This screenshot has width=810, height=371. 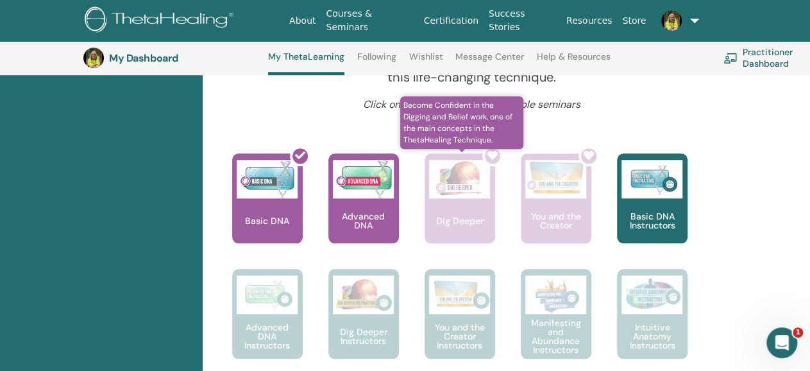 What do you see at coordinates (555, 177) in the screenshot?
I see `img: You and the Creator` at bounding box center [555, 177].